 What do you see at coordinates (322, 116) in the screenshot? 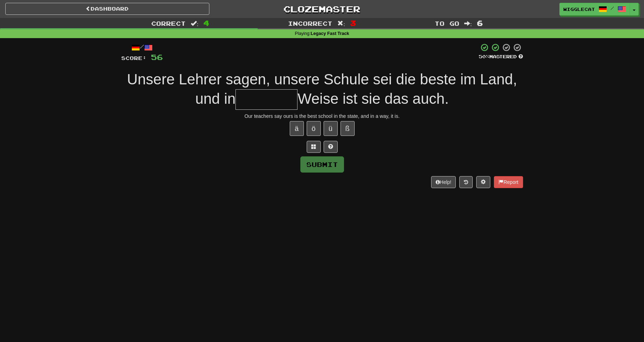
I see `div: Our teachers say ours is the best school in the state, and in a way, it is.` at bounding box center [322, 116].